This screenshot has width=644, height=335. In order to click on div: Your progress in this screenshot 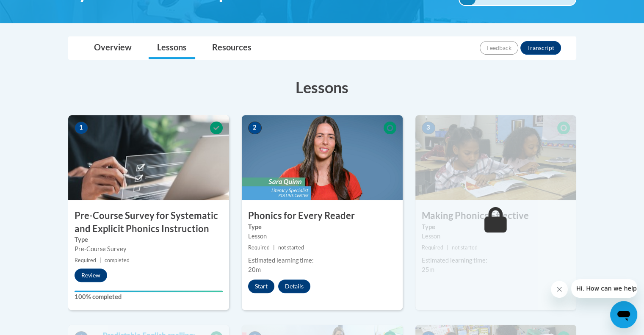, I will do `click(148, 292)`.